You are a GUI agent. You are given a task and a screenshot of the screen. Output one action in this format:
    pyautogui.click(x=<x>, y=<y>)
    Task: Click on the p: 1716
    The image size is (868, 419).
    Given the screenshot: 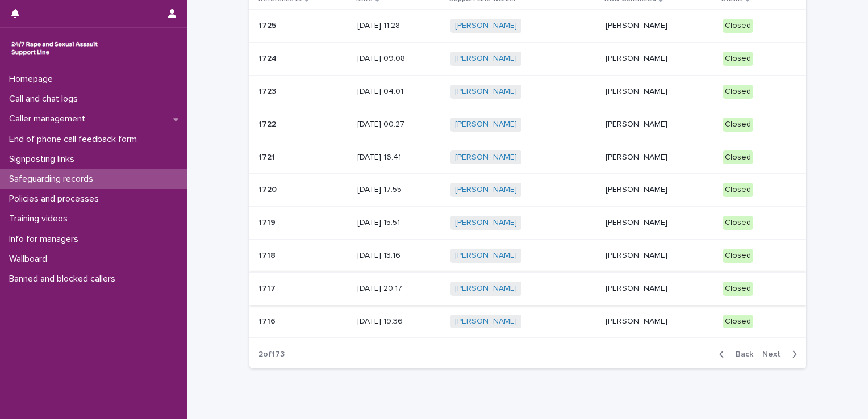 What is the action you would take?
    pyautogui.click(x=268, y=320)
    